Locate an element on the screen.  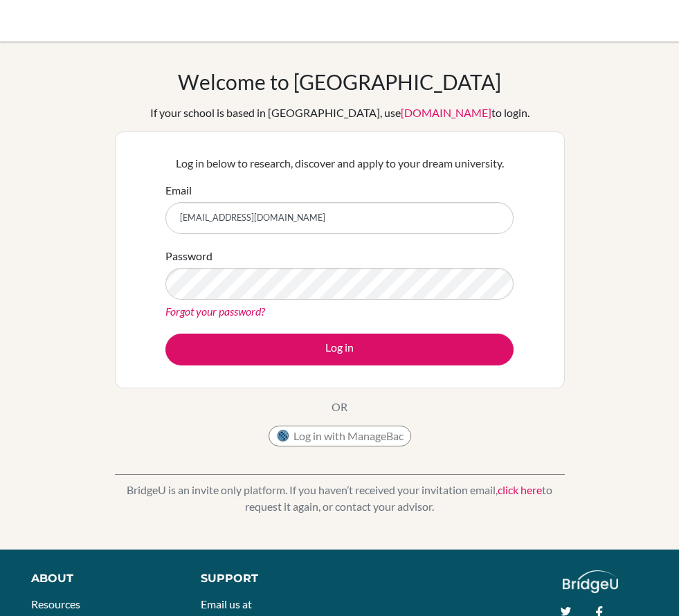
p: Log in below to research, discover and apply to your dream university. is located at coordinates (339, 163).